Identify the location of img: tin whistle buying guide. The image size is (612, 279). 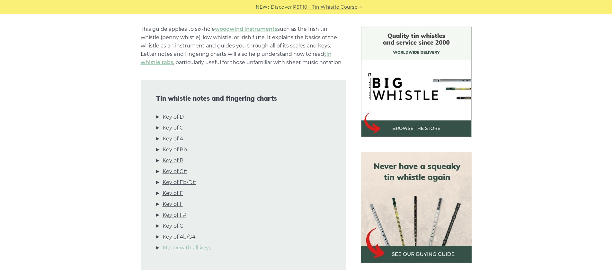
(416, 208).